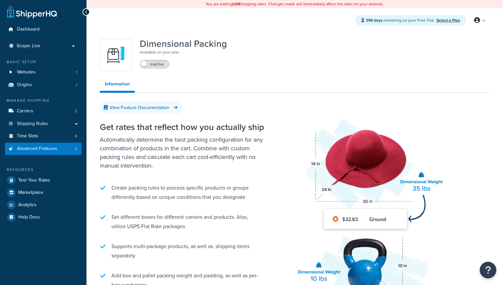 Image resolution: width=503 pixels, height=285 pixels. I want to click on div: Resources, so click(43, 170).